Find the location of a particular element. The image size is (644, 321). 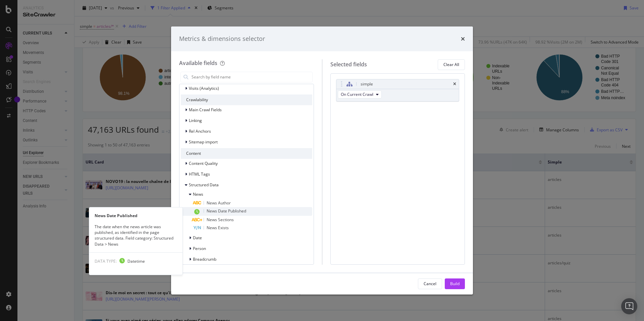

span: Content Quality is located at coordinates (203, 163).